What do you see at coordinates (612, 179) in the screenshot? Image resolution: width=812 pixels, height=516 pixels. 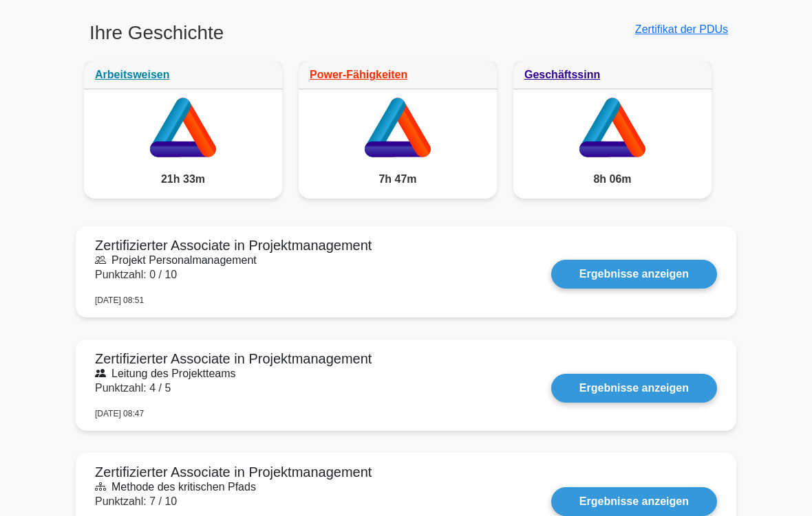 I see `div: 8h 06m` at bounding box center [612, 179].